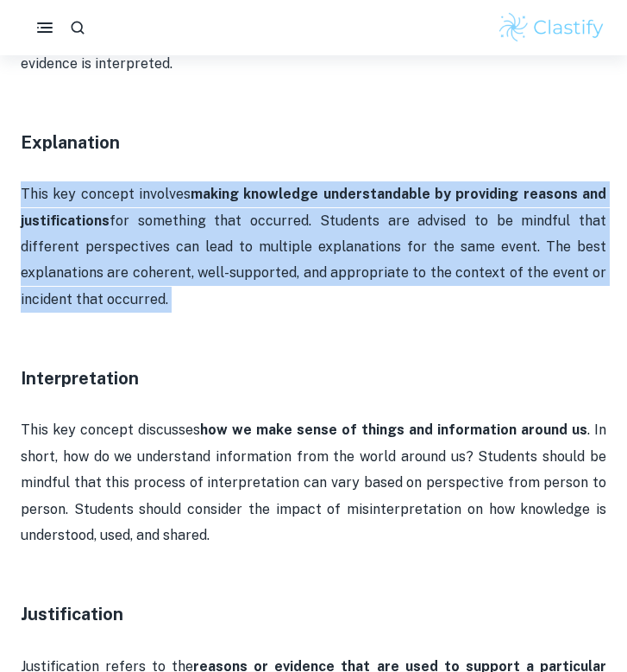 The height and width of the screenshot is (672, 627). What do you see at coordinates (551, 28) in the screenshot?
I see `a: Clastify logo` at bounding box center [551, 28].